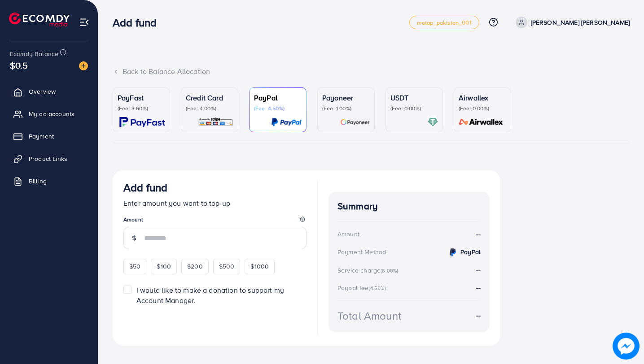  What do you see at coordinates (278, 98) in the screenshot?
I see `p: PayPal` at bounding box center [278, 98].